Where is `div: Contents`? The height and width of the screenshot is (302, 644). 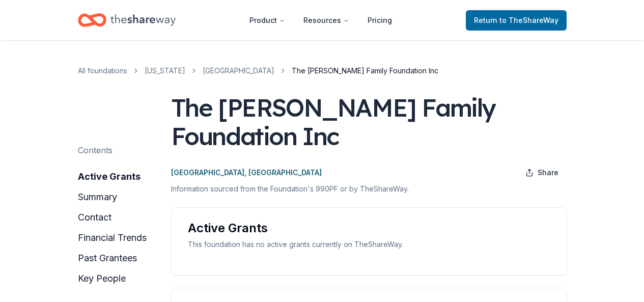 div: Contents is located at coordinates (95, 151).